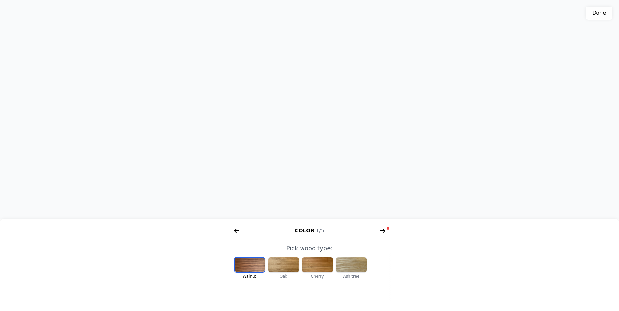 Image resolution: width=619 pixels, height=311 pixels. Describe the element at coordinates (249, 277) in the screenshot. I see `div: Walnut` at that location.